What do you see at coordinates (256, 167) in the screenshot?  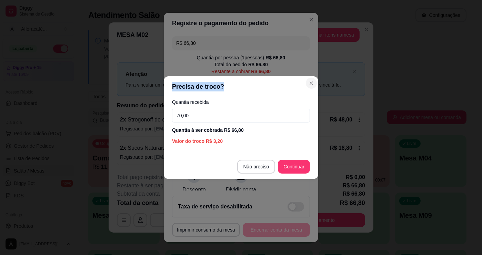 I see `button: Não preciso` at bounding box center [256, 167].